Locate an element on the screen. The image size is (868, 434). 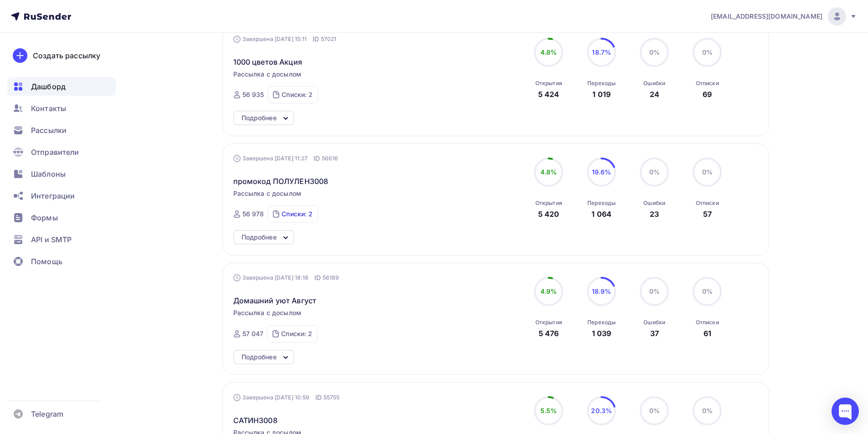
span: 18.7% is located at coordinates (601, 52).